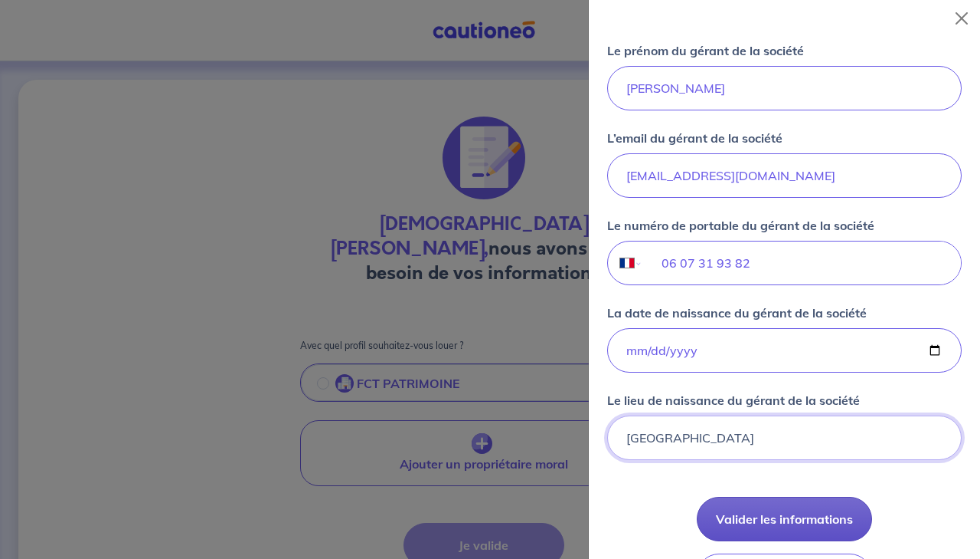 The width and height of the screenshot is (980, 559). What do you see at coordinates (694, 138) in the screenshot?
I see `p: L’email du gérant de la société` at bounding box center [694, 138].